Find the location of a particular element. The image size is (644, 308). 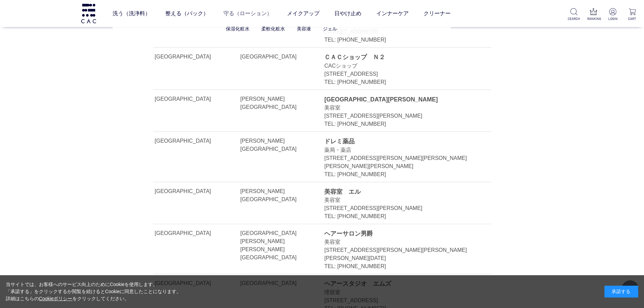

a: 整える（パック） is located at coordinates (187, 13).